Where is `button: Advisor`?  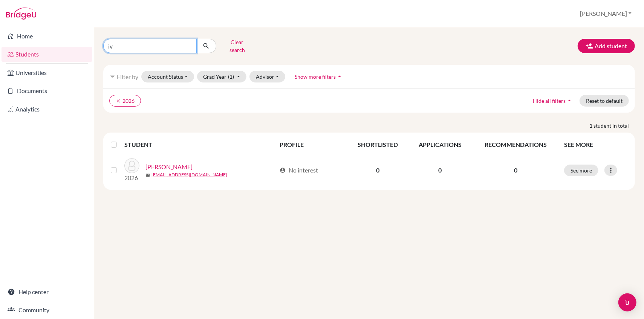 button: Advisor is located at coordinates (267, 77).